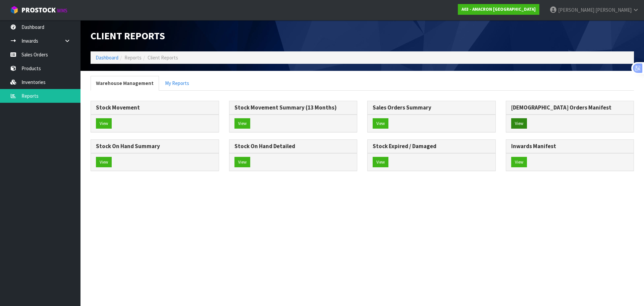 The image size is (644, 306). What do you see at coordinates (133, 58) in the screenshot?
I see `span: Reports` at bounding box center [133, 58].